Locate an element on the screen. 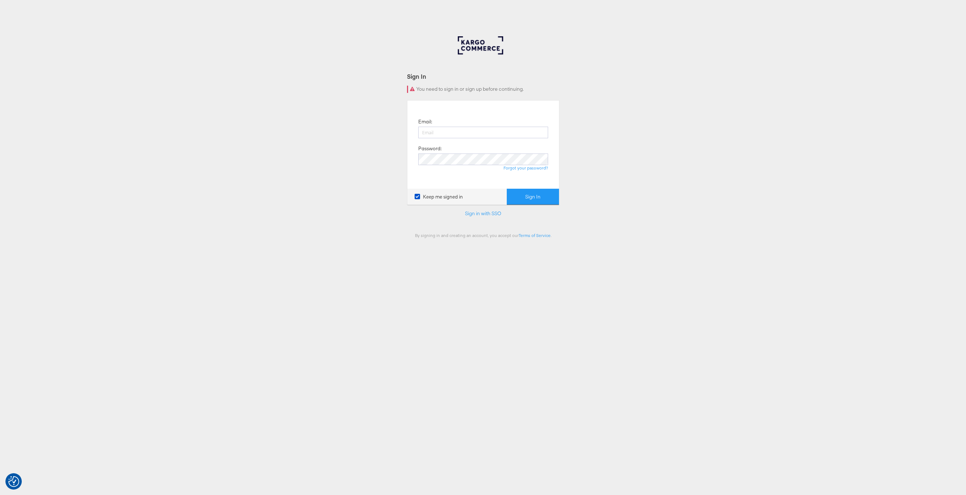 This screenshot has height=495, width=966. a: Terms of Service is located at coordinates (535, 235).